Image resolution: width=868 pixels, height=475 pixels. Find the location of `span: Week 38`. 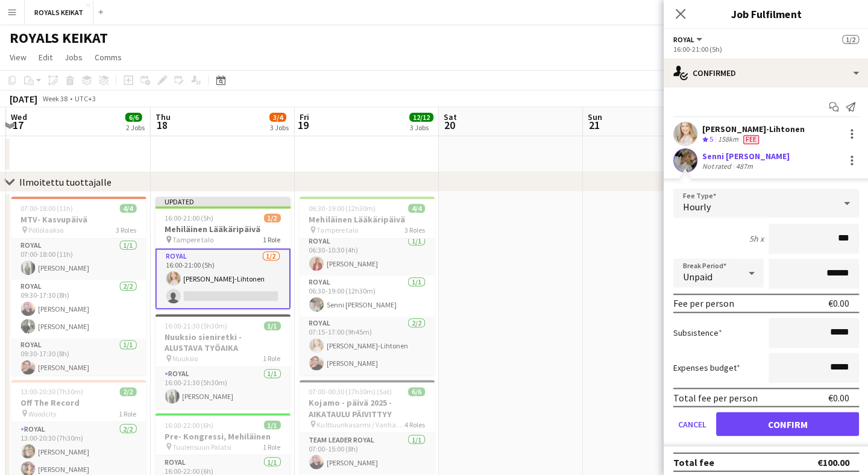

span: Week 38 is located at coordinates (55, 98).